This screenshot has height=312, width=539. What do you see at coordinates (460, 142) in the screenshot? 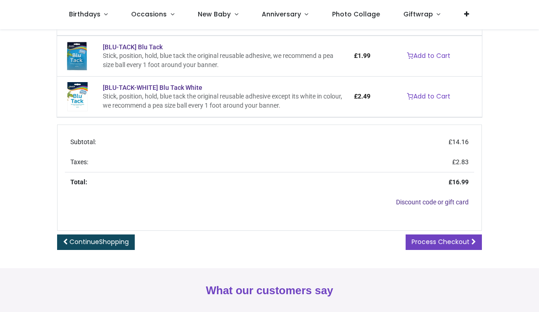
I see `span: 14.16` at bounding box center [460, 142].